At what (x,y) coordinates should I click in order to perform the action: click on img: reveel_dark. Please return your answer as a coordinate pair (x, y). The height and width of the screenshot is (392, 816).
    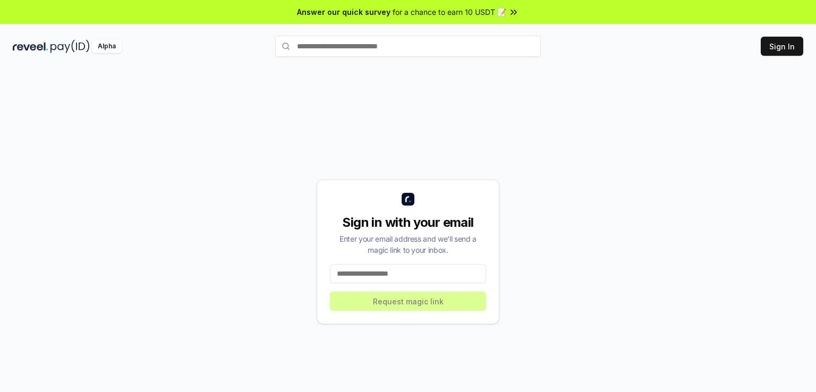
    Looking at the image, I should click on (30, 46).